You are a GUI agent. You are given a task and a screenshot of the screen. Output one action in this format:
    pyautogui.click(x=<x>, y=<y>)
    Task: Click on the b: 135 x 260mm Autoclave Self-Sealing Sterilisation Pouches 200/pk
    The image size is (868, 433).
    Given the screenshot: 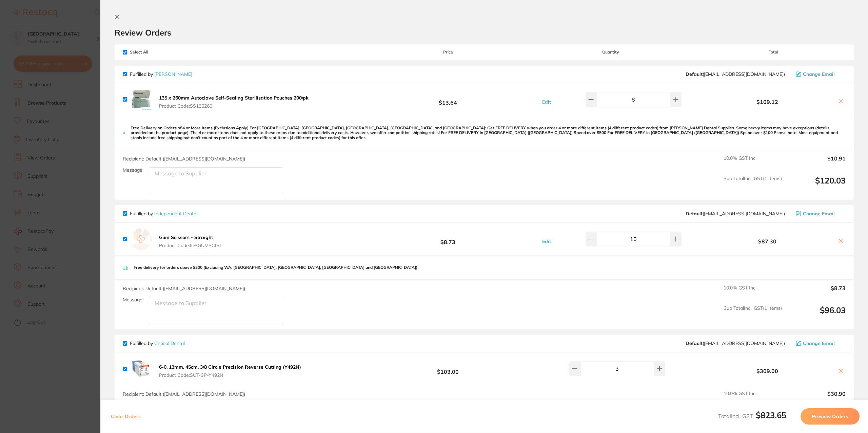 What is the action you would take?
    pyautogui.click(x=234, y=98)
    